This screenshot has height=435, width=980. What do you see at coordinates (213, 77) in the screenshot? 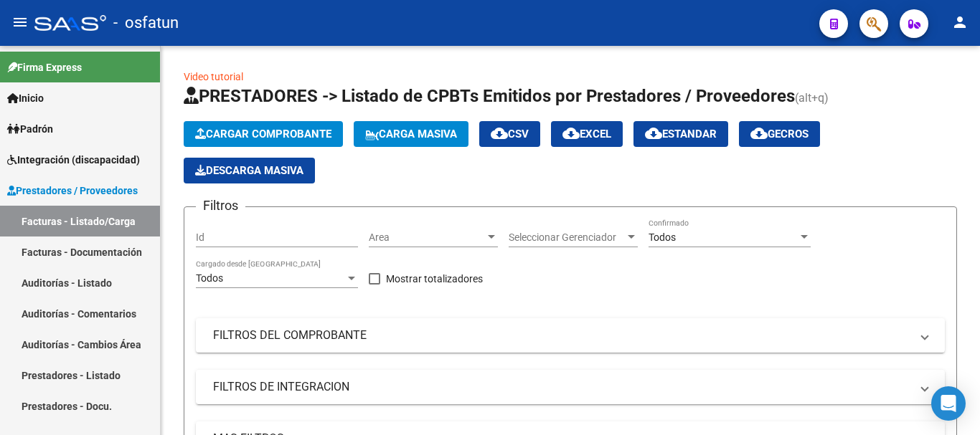
I see `a: Video tutorial` at bounding box center [213, 77].